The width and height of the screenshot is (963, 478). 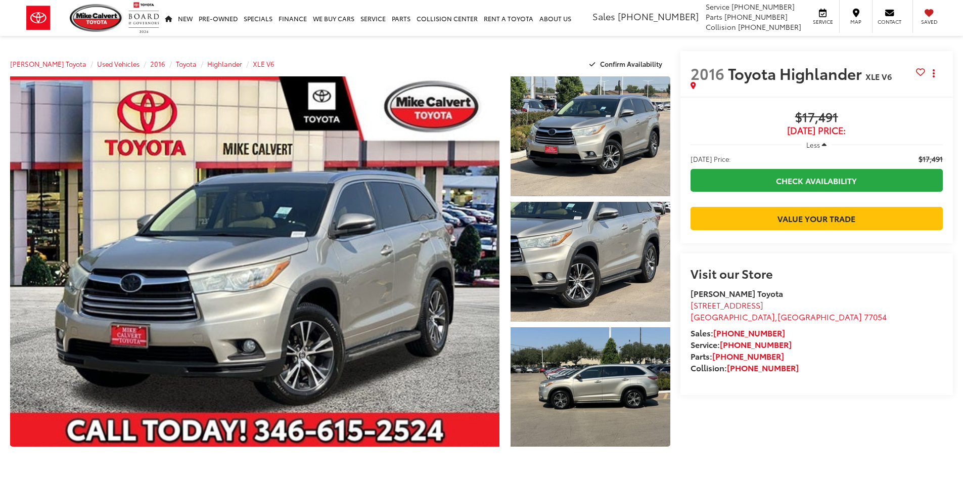 What do you see at coordinates (590, 387) in the screenshot?
I see `a: Expand Photo 3` at bounding box center [590, 387].